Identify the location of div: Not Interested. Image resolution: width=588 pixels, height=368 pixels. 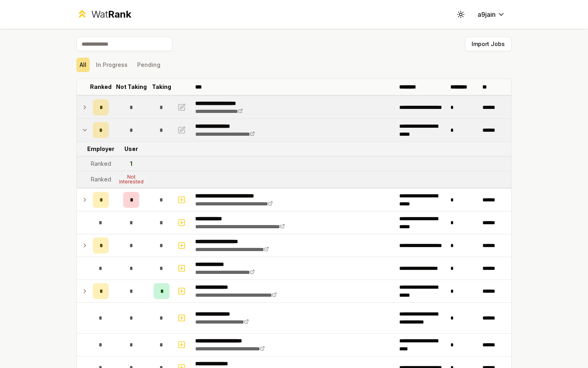
(131, 179).